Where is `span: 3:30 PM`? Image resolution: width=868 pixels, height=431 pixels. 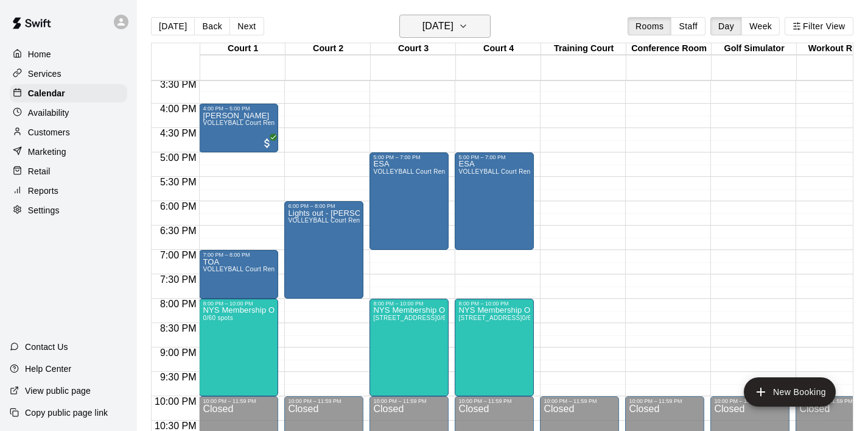
span: 3:30 PM is located at coordinates (178, 84).